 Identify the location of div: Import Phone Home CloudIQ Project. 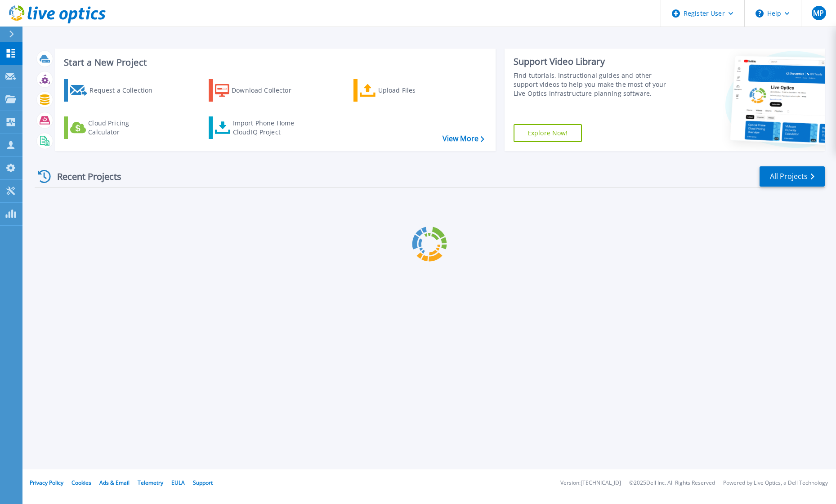
(268, 127).